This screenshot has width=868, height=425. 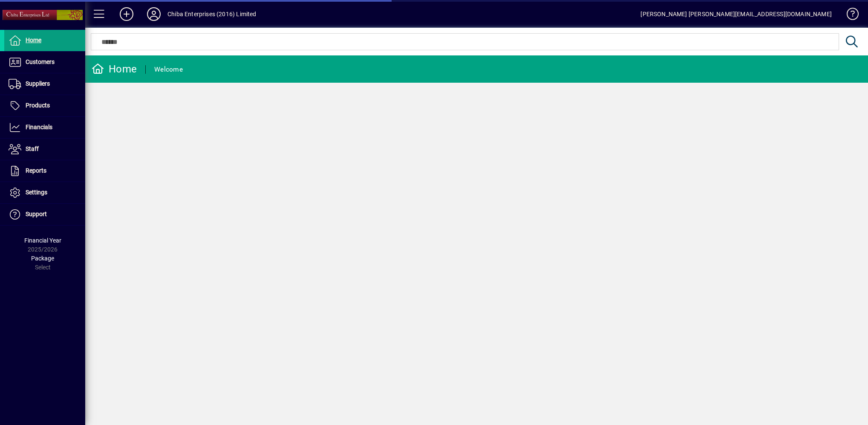 What do you see at coordinates (45, 215) in the screenshot?
I see `a: Support` at bounding box center [45, 215].